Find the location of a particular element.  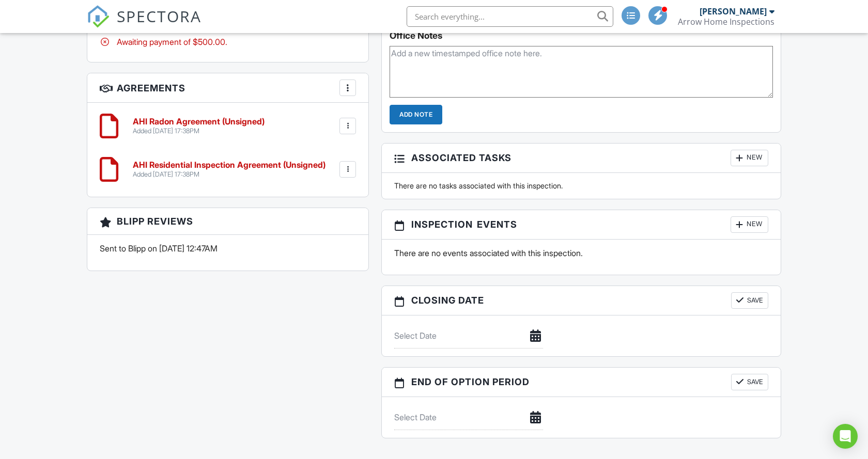

input: Search everything... is located at coordinates (510, 17).